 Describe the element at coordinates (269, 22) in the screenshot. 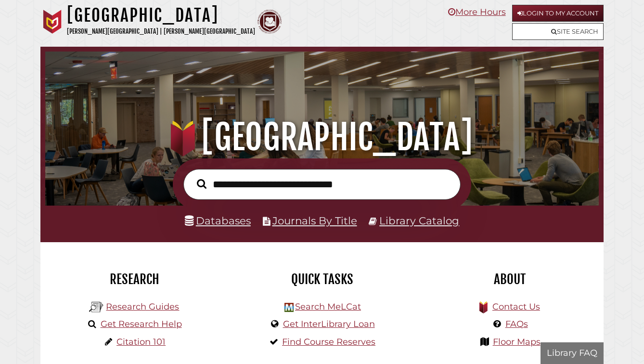

I see `img: Calvin Theological Seminary` at that location.